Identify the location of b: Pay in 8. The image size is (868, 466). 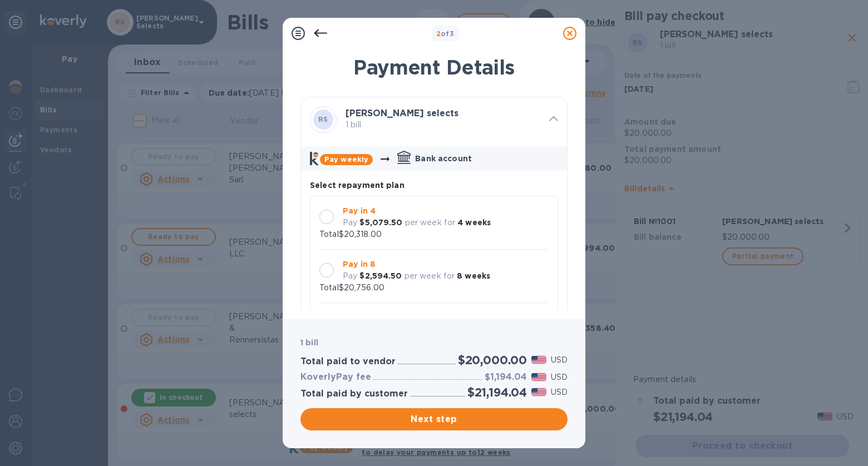
(359, 264).